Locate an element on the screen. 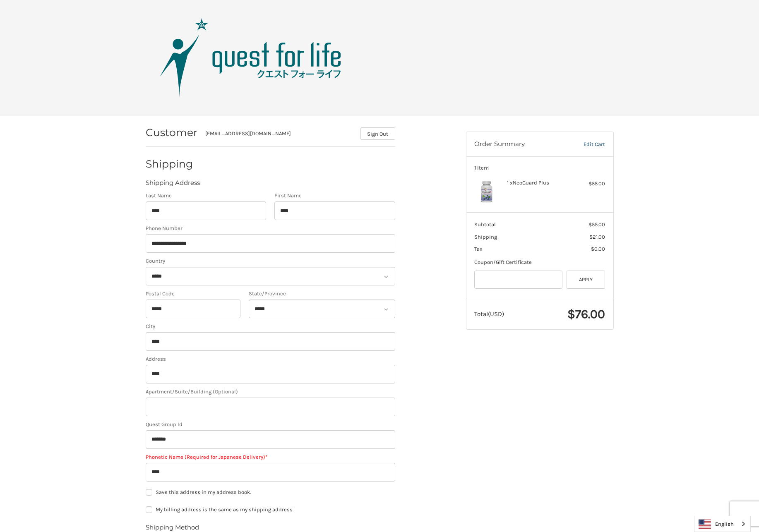 The height and width of the screenshot is (532, 759). label: First Name is located at coordinates (334, 196).